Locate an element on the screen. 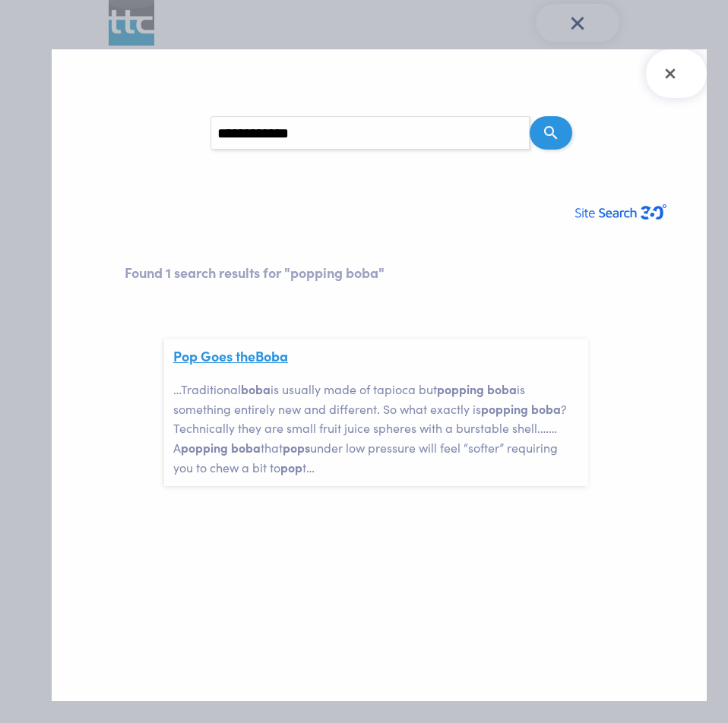 Image resolution: width=728 pixels, height=723 pixels. p: Traditional is usually made of tapioca but is something entirely new and different. So what exact... is located at coordinates (376, 428).